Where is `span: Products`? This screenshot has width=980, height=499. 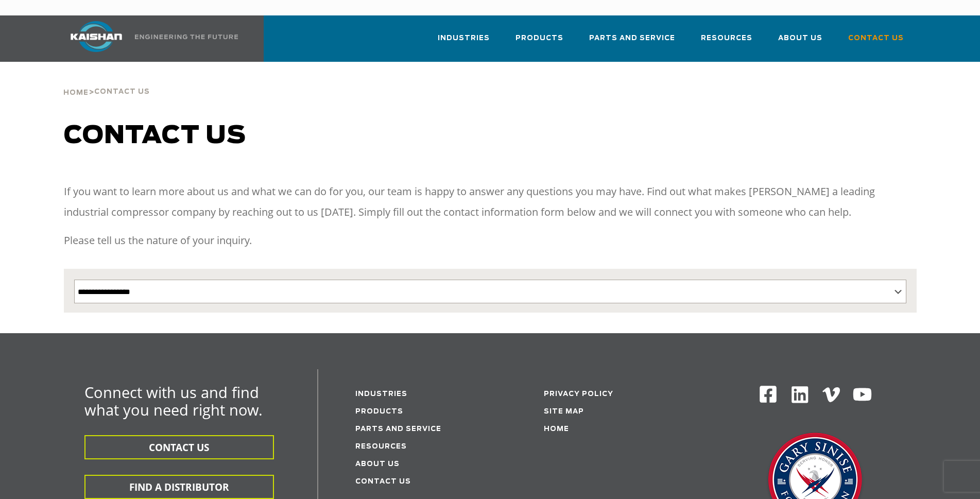 span: Products is located at coordinates (539, 38).